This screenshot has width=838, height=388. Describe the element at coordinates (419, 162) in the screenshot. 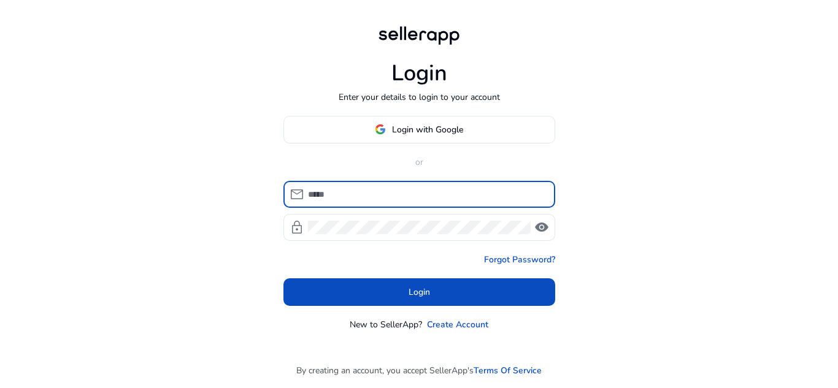

I see `p: or` at that location.